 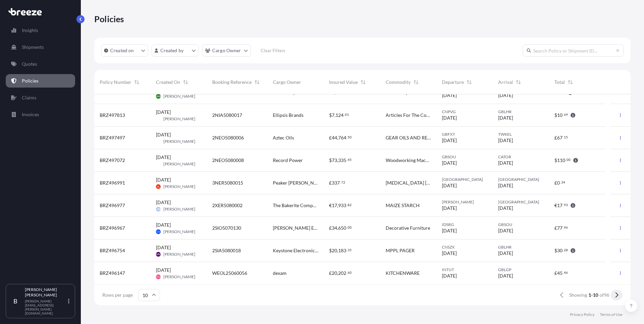 I want to click on span: 124, so click(x=339, y=115).